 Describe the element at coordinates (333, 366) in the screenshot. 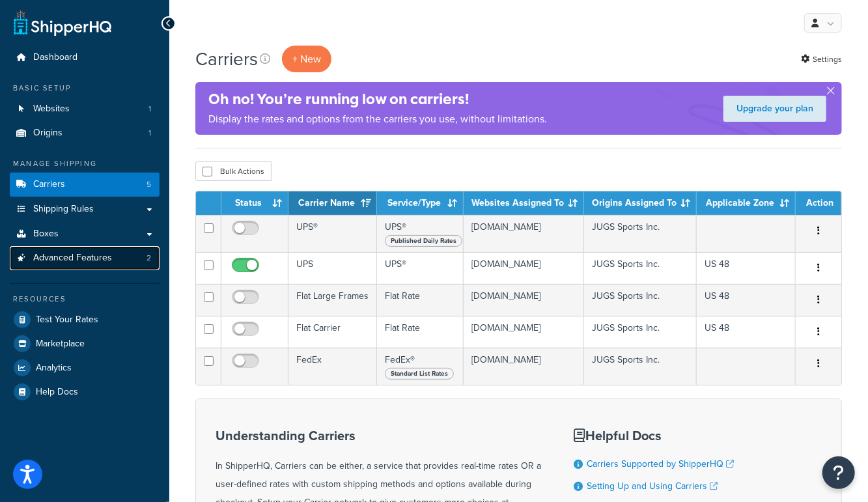

I see `td: FedEx` at that location.